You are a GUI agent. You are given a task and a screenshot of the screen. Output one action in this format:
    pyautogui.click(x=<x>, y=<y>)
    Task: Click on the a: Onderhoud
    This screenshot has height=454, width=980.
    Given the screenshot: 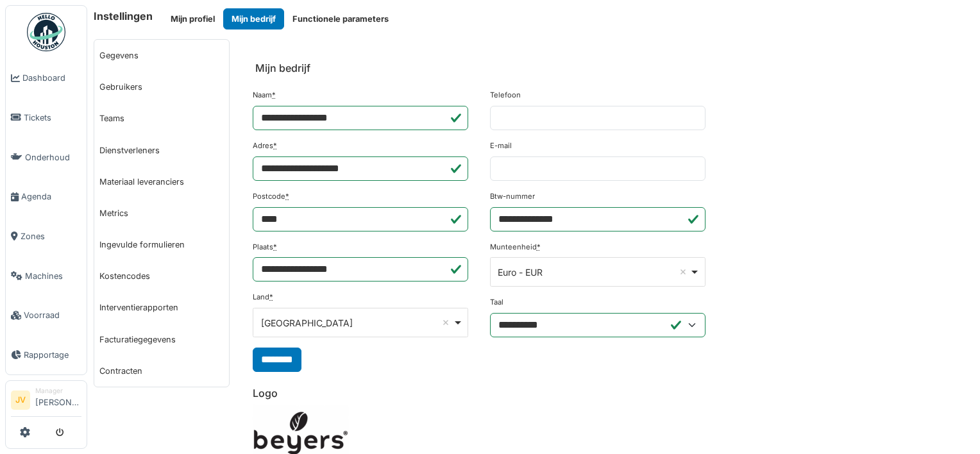 What is the action you would take?
    pyautogui.click(x=46, y=157)
    